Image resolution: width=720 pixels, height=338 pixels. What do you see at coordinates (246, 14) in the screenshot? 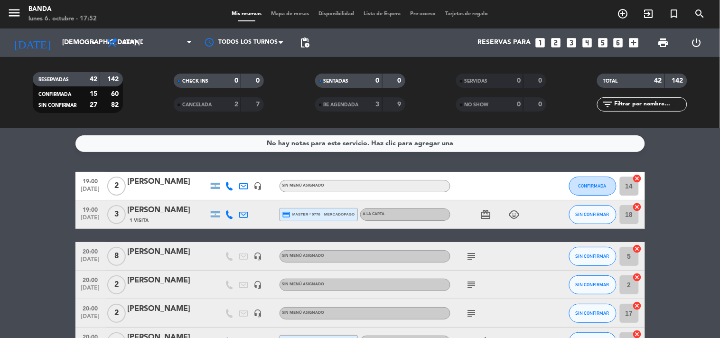
I see `span: Mis reservas` at bounding box center [246, 14].